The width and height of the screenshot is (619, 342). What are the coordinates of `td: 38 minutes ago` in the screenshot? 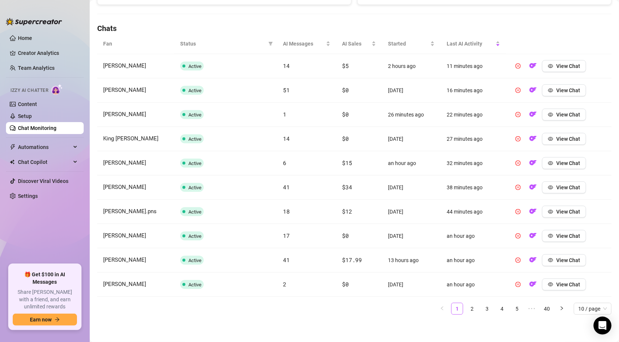 It's located at (473, 188).